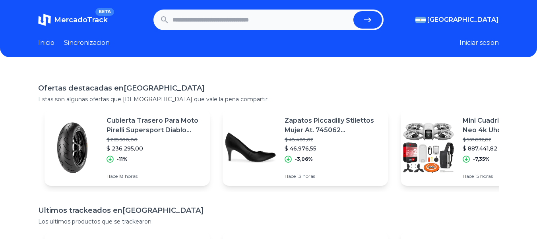  Describe the element at coordinates (333, 177) in the screenshot. I see `p: Hace 13 horas` at that location.